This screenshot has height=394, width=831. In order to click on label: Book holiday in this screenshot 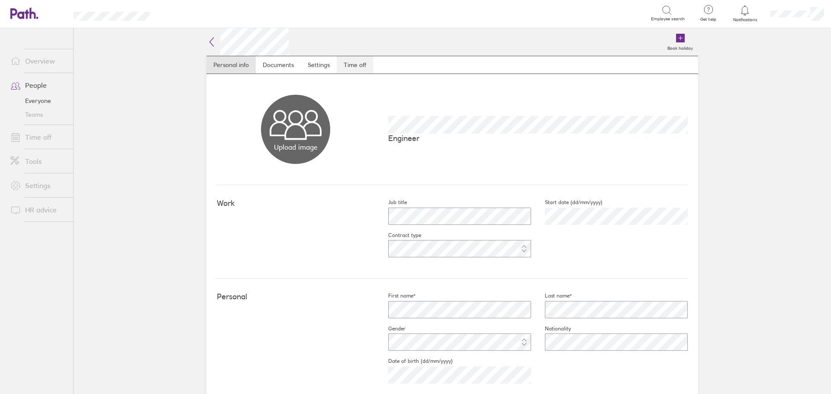, I will do `click(680, 47)`.